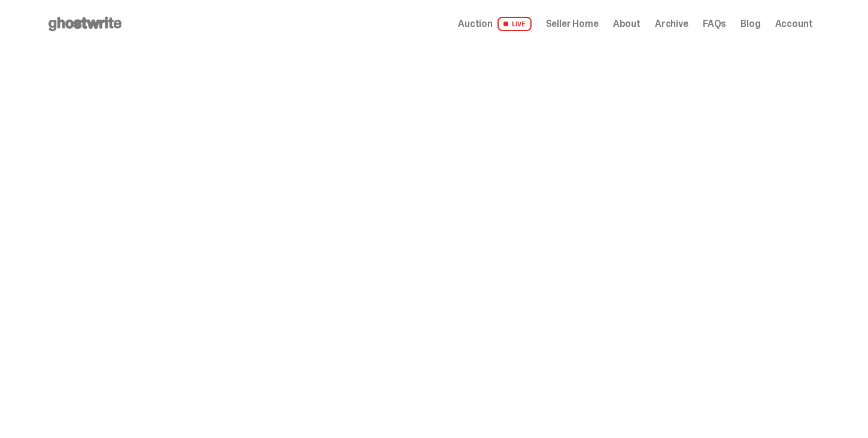 Image resolution: width=868 pixels, height=438 pixels. Describe the element at coordinates (627, 24) in the screenshot. I see `span: About` at that location.